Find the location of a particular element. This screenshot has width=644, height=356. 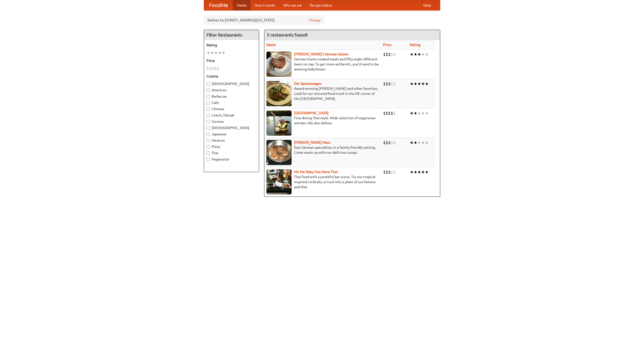

input: Vegetarian is located at coordinates (208, 159).